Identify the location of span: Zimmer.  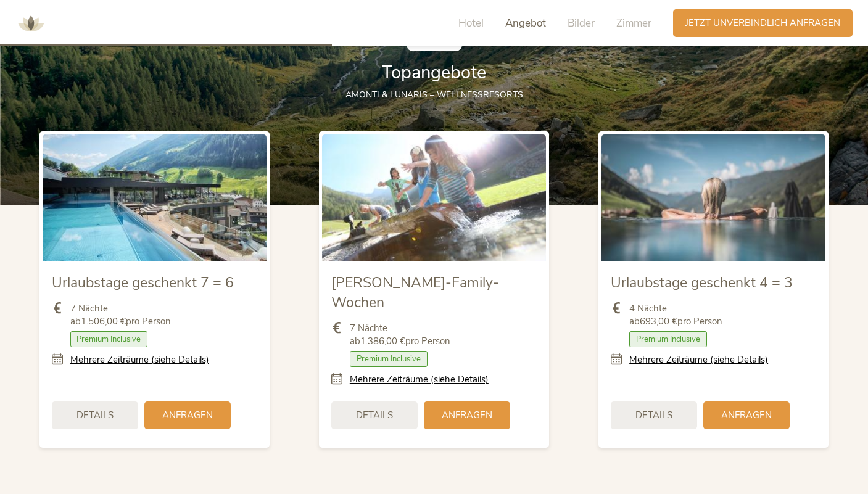
(634, 23).